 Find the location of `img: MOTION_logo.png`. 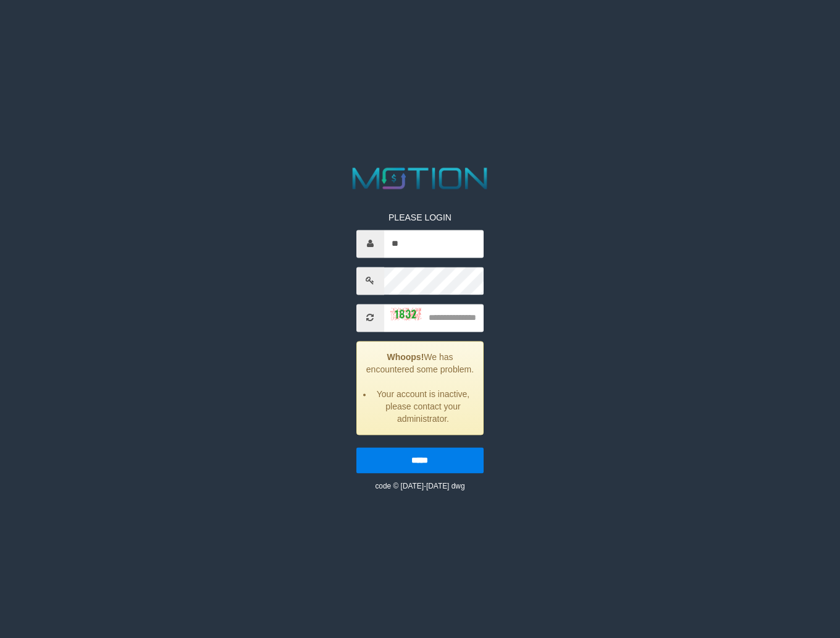

img: MOTION_logo.png is located at coordinates (420, 178).